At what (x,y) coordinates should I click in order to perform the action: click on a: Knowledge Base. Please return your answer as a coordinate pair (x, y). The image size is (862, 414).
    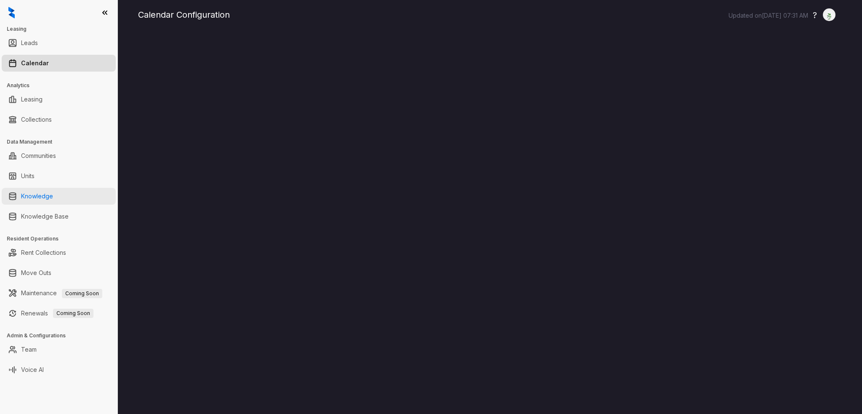
    Looking at the image, I should click on (45, 216).